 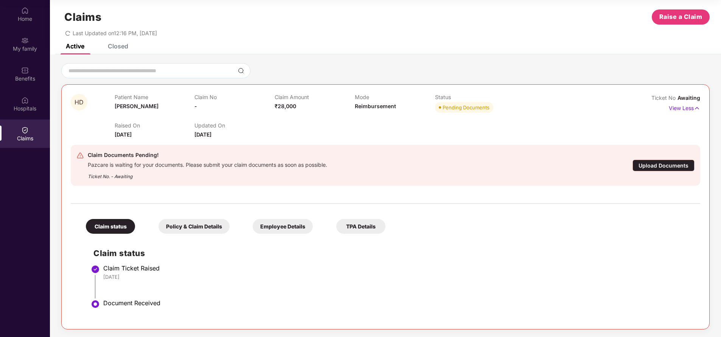 What do you see at coordinates (25, 100) in the screenshot?
I see `img: svg+xml;base64,PHN2ZyBpZD0iSG9zcGl0YWxzIiB4bWxucz0iaHR0cDovL3d3dy53My5vcmcvMjAwMC9zdmciIHdpZHRoPS...` at bounding box center [25, 100].